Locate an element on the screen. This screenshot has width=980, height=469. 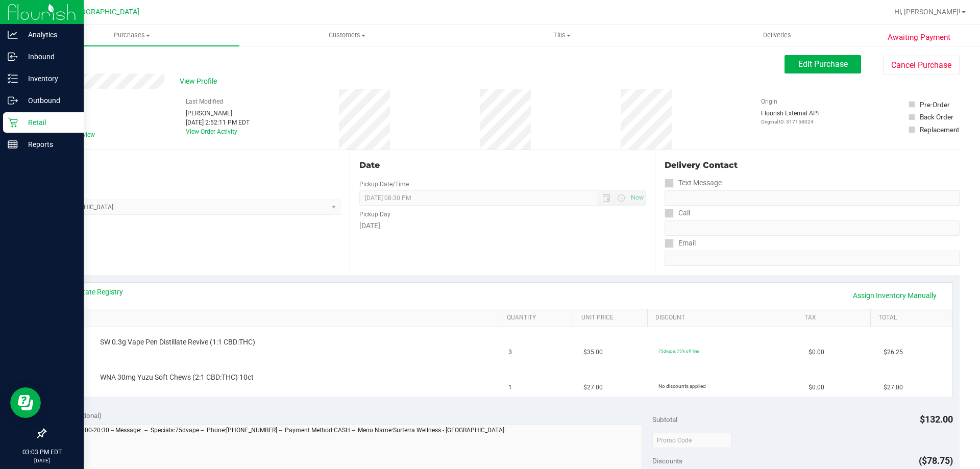
label: Last Modified is located at coordinates (204, 102).